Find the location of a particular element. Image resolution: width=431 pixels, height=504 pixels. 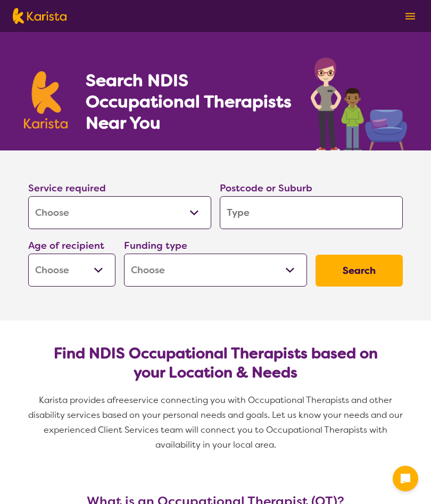

label: Postcode or Suburb is located at coordinates (266, 188).